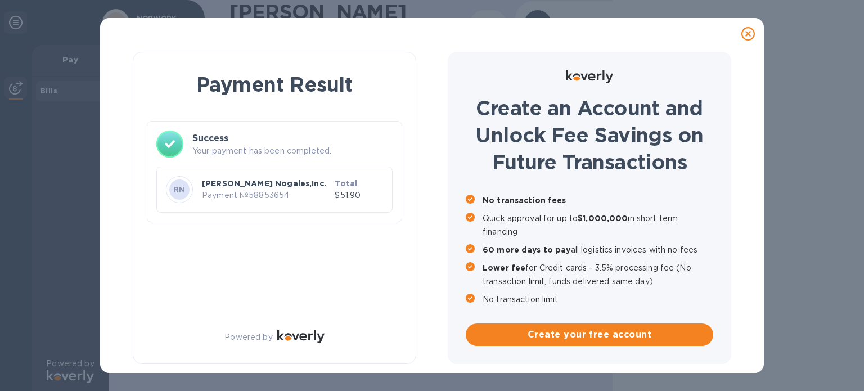 Image resolution: width=864 pixels, height=391 pixels. I want to click on p: Quick approval for up to in short term financing, so click(598, 225).